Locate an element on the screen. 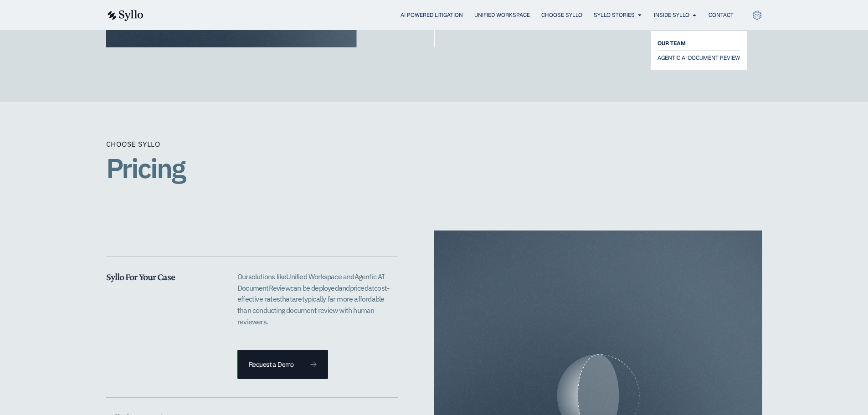  span: Unified Workspace and is located at coordinates (320, 276).